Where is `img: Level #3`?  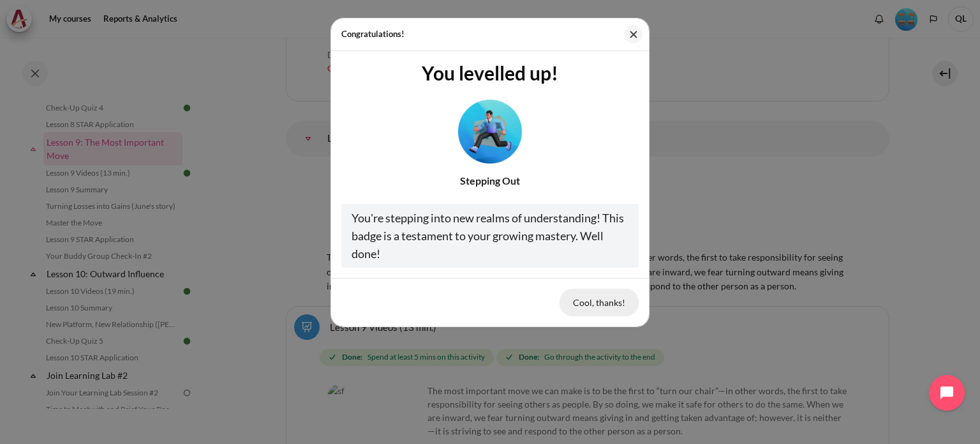 img: Level #3 is located at coordinates (490, 131).